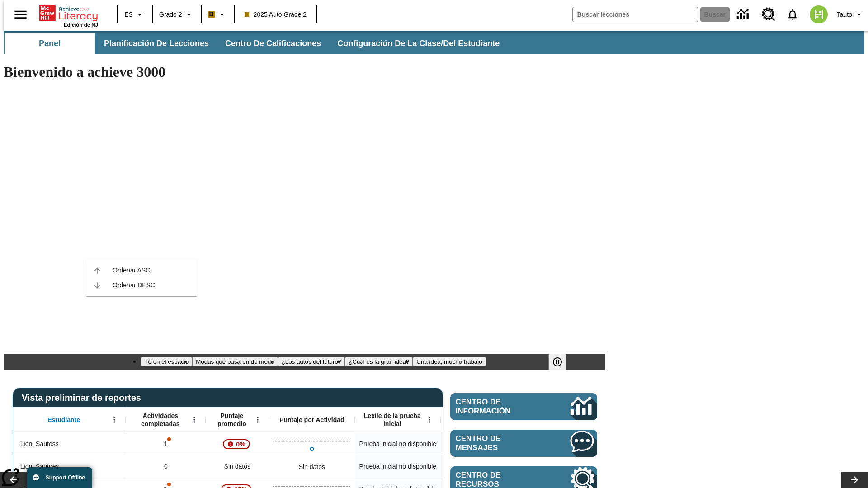 Image resolution: width=868 pixels, height=488 pixels. Describe the element at coordinates (449, 362) in the screenshot. I see `button: Diapositiva 5 Una idea, mucho trabajo` at that location.